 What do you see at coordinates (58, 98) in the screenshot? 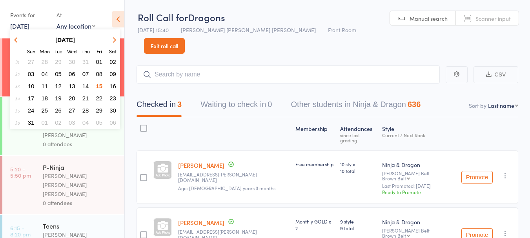
I see `span: 19` at bounding box center [58, 98].